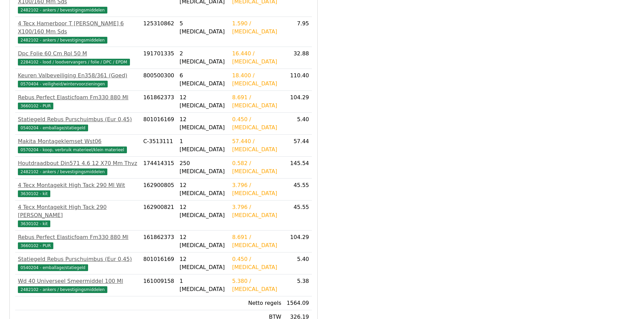 This screenshot has height=319, width=643. Describe the element at coordinates (78, 163) in the screenshot. I see `div: Houtdraadbout Din571 4.6 12 X70 Mm Thvz` at that location.